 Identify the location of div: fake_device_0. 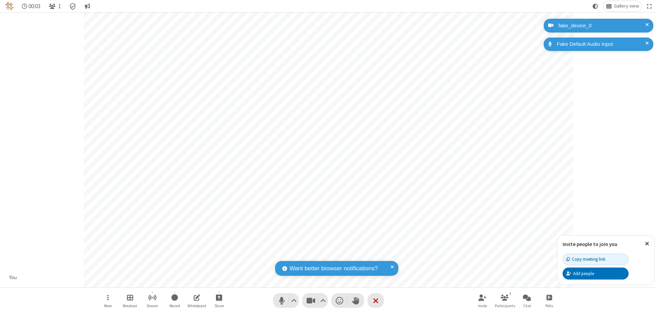
(602, 26).